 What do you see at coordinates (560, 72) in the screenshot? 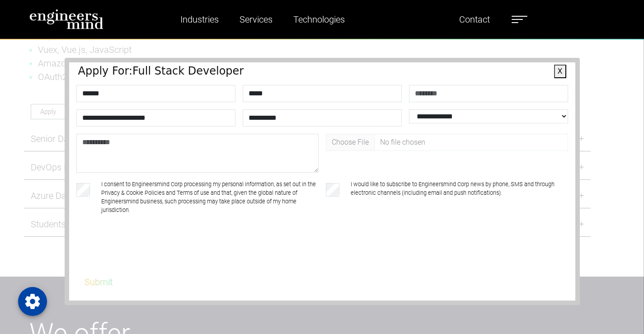
I see `button: X` at bounding box center [560, 72].